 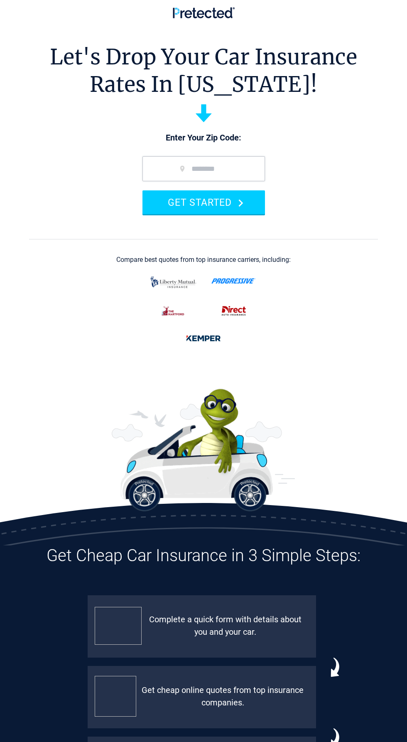 I want to click on h3: Get Cheap Car Insurance in 3 Simple Steps:, so click(x=204, y=556).